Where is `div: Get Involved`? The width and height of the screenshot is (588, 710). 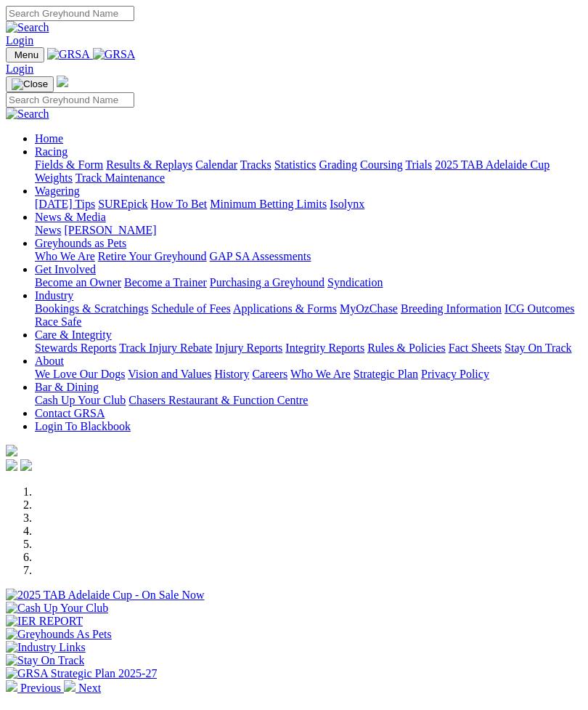
div: Get Involved is located at coordinates (309, 282).